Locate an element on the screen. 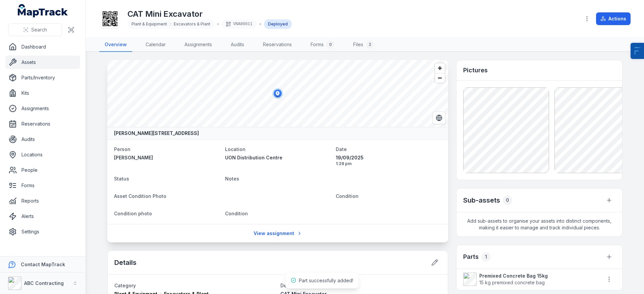 This screenshot has height=294, width=644. time: 19/09/2025, 1:28:01 pm is located at coordinates (388, 161).